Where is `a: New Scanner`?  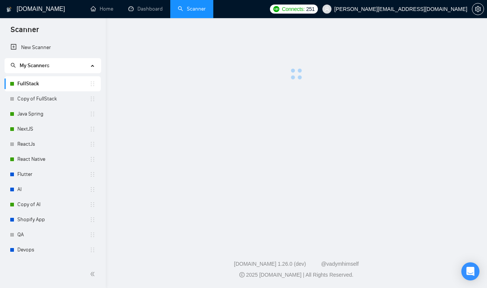
a: New Scanner is located at coordinates (52, 48).